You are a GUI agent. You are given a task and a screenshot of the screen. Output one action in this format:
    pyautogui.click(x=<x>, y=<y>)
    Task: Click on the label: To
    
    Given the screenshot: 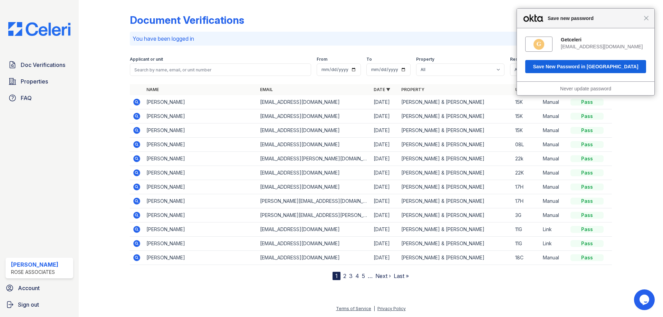 What is the action you would take?
    pyautogui.click(x=369, y=59)
    